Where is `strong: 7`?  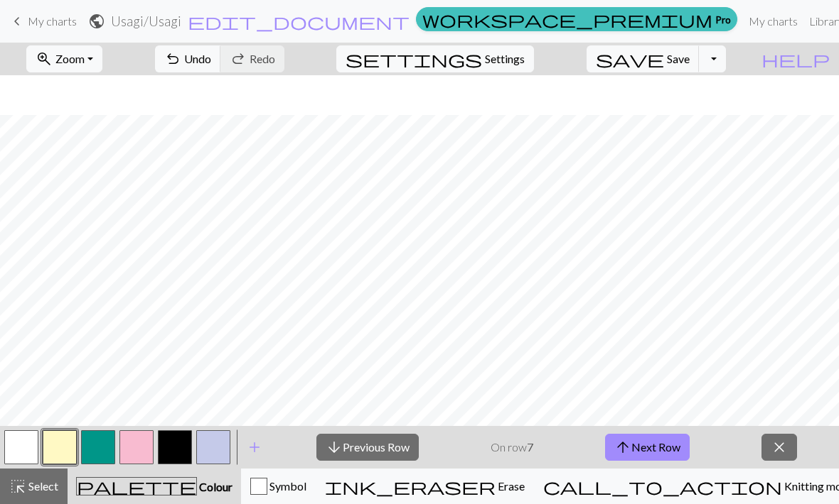
strong: 7 is located at coordinates (530, 447).